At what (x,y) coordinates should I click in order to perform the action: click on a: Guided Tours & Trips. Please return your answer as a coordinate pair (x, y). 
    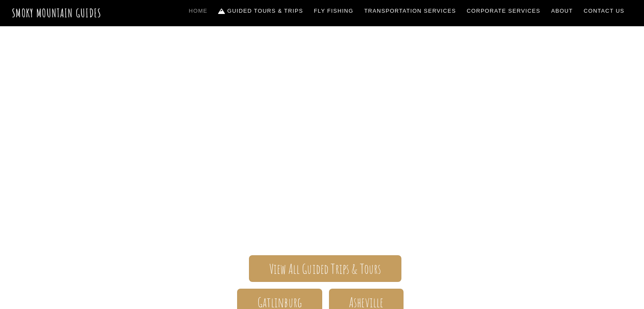
    Looking at the image, I should click on (261, 11).